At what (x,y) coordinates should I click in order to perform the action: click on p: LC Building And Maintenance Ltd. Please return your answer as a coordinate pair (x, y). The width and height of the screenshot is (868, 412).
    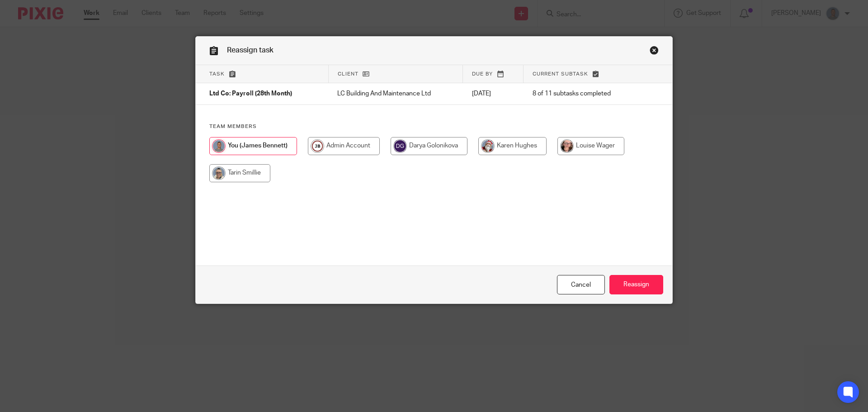
    Looking at the image, I should click on (396, 94).